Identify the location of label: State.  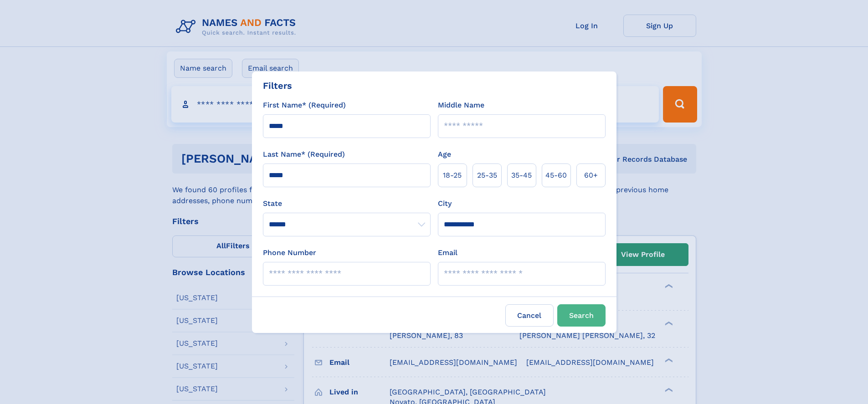
(347, 203).